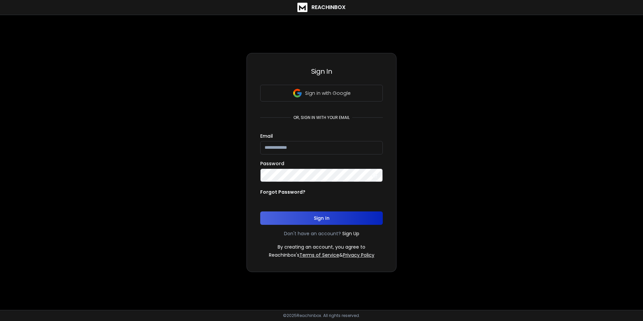 This screenshot has height=321, width=643. Describe the element at coordinates (312, 233) in the screenshot. I see `p: Don't have an account?` at that location.